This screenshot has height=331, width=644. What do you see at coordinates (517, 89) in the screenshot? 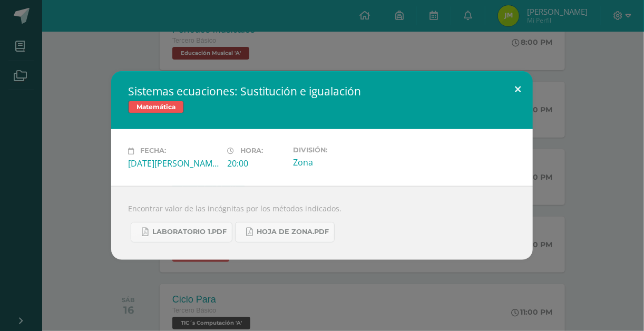
I see `button: Close (Esc)` at bounding box center [517, 89].